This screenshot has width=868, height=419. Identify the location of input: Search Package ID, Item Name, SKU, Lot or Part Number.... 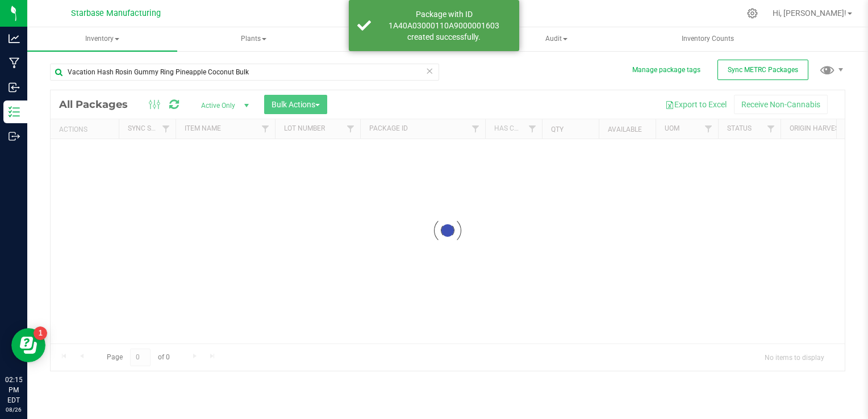
(244, 72).